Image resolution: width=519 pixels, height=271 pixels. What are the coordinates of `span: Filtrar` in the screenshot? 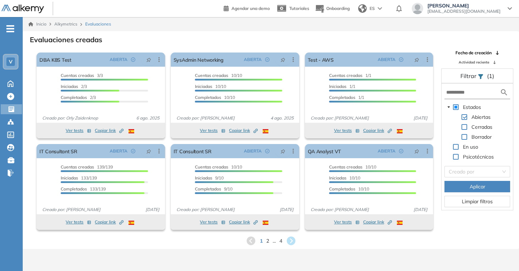 It's located at (469, 76).